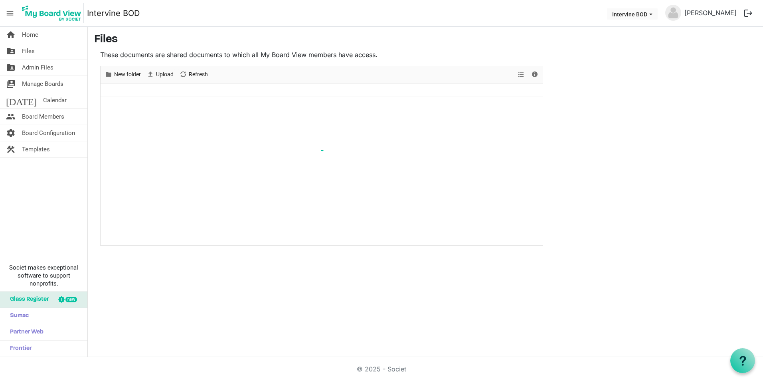  What do you see at coordinates (43, 116) in the screenshot?
I see `span: Board Members` at bounding box center [43, 116].